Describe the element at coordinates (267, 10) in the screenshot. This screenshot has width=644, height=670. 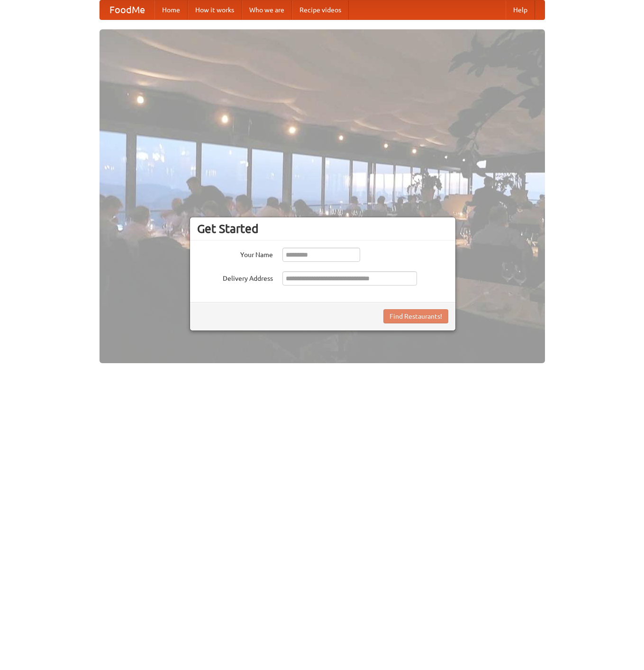
I see `a: Who we are` at that location.